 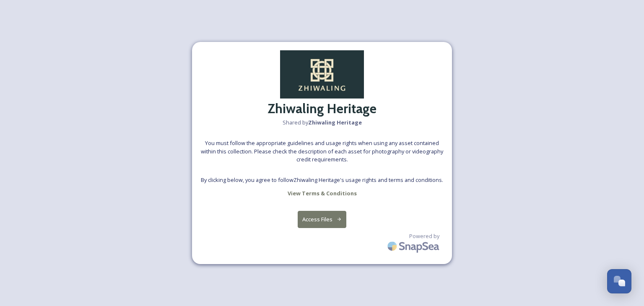 What do you see at coordinates (414, 246) in the screenshot?
I see `img: SnapSea Logo` at bounding box center [414, 246].